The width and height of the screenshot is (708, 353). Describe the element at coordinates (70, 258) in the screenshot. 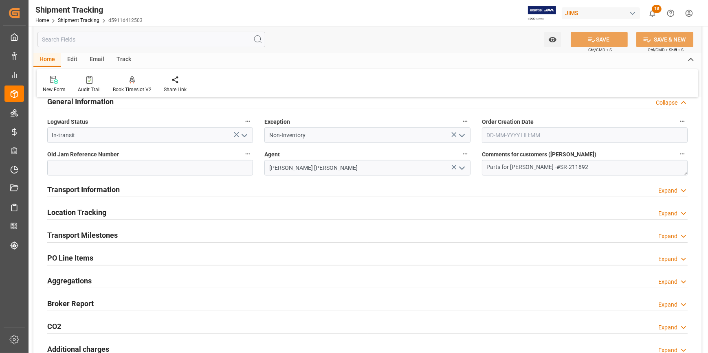

I see `h2: PO Line Items` at that location.